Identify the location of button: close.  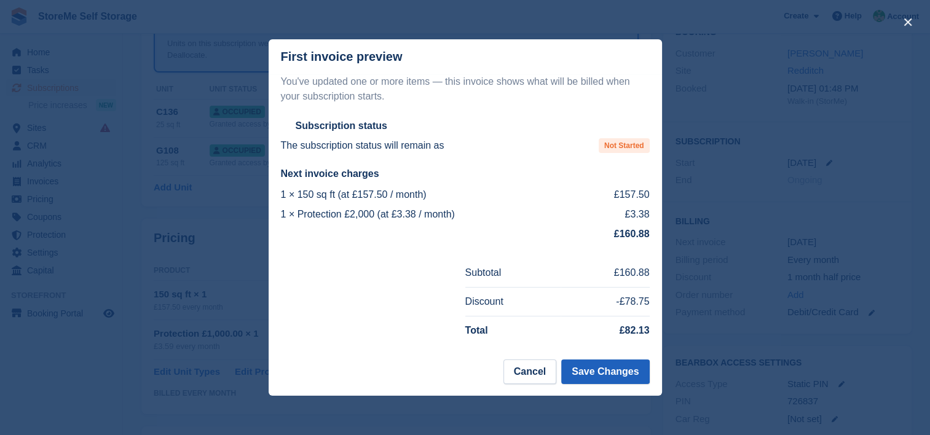
(908, 22).